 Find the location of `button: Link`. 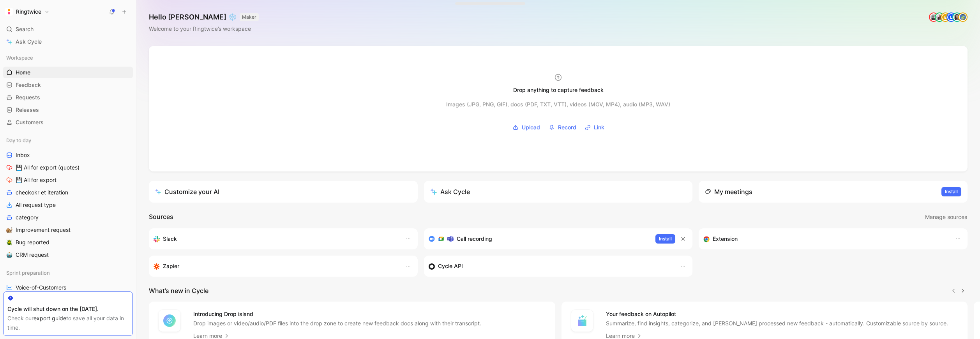

button: Link is located at coordinates (594, 128).